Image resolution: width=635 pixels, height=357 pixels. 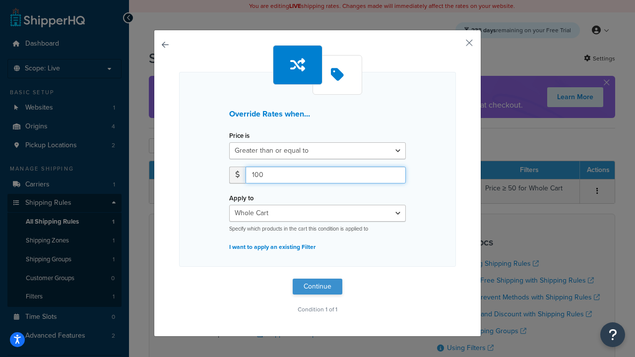 What do you see at coordinates (318, 114) in the screenshot?
I see `h3: Override Rates when...` at bounding box center [318, 114].